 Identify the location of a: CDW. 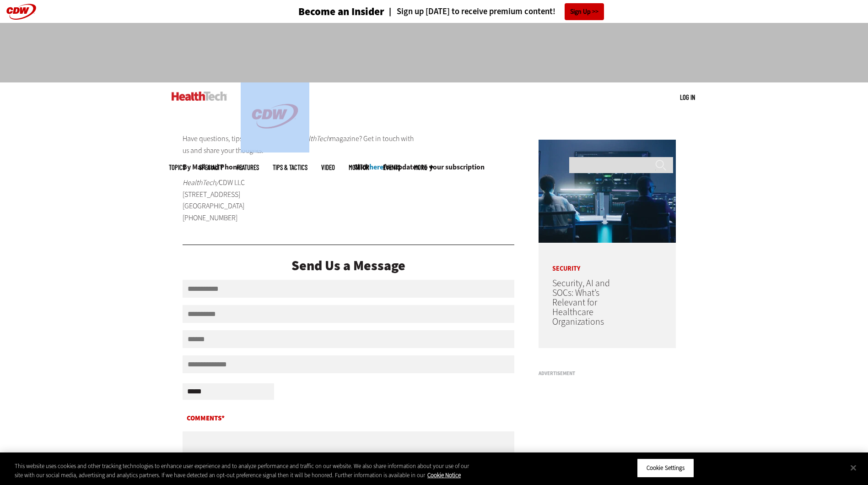
(275, 147).